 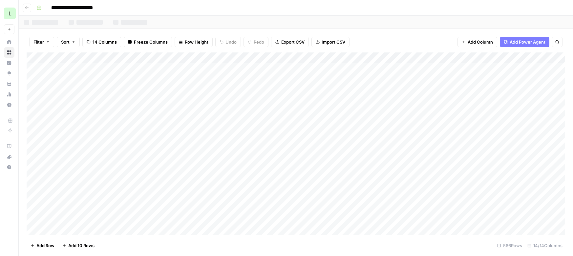 What do you see at coordinates (9, 73) in the screenshot?
I see `a: Opportunities` at bounding box center [9, 73].